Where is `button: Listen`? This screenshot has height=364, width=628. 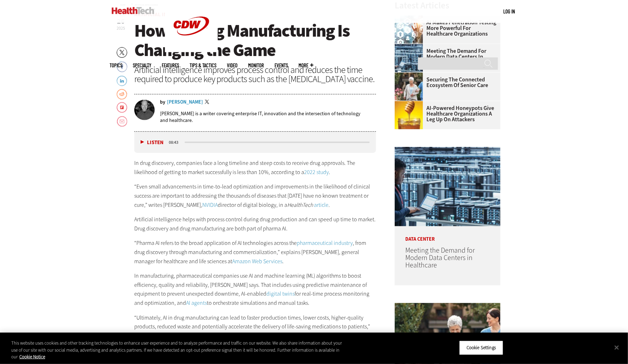
button: Listen is located at coordinates (152, 143).